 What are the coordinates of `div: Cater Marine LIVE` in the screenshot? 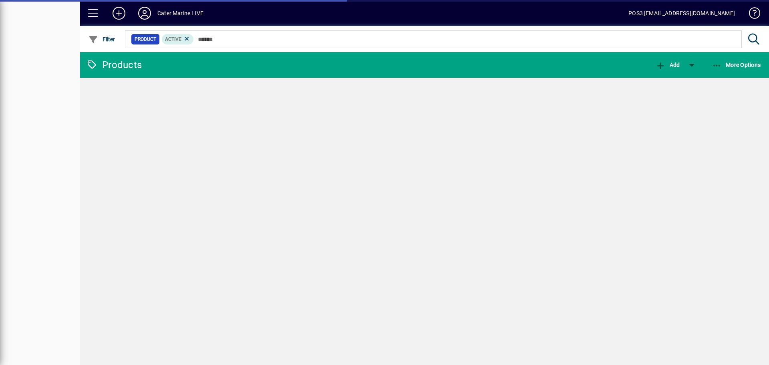 It's located at (180, 13).